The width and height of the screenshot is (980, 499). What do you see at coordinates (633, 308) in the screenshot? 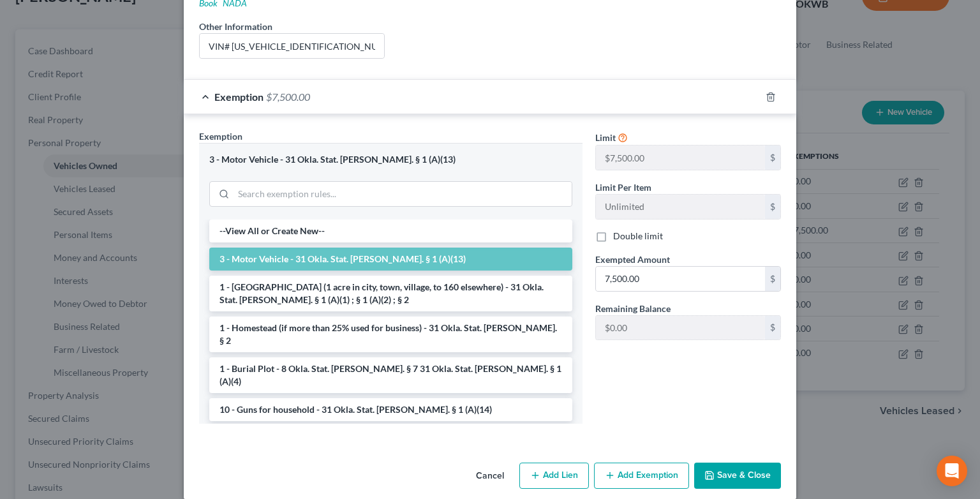
I see `label: Remaining Balance` at bounding box center [633, 308].